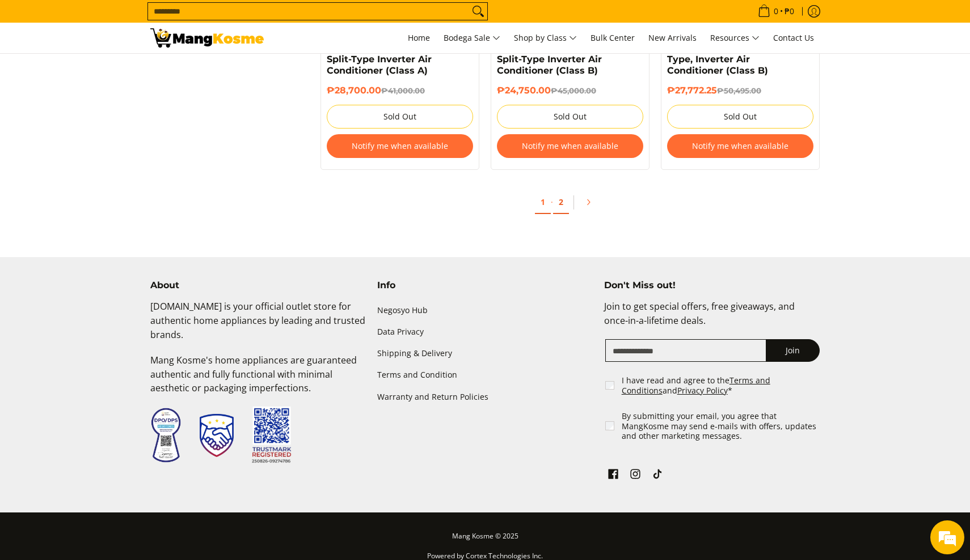  I want to click on a: Resources, so click(735, 38).